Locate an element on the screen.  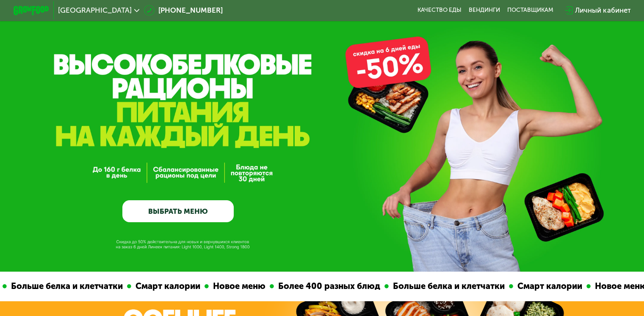
div: Более 400 разных блюд is located at coordinates (327, 286).